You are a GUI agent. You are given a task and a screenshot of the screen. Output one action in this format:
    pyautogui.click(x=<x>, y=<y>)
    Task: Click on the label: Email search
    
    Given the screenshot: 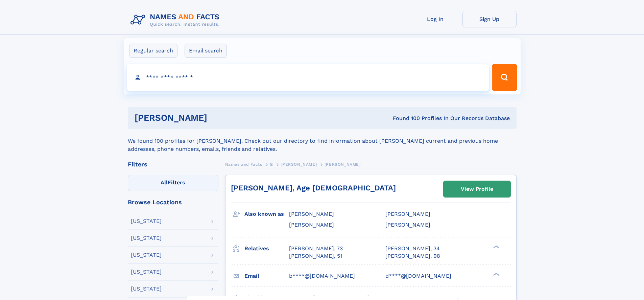 What is the action you would take?
    pyautogui.click(x=205, y=50)
    